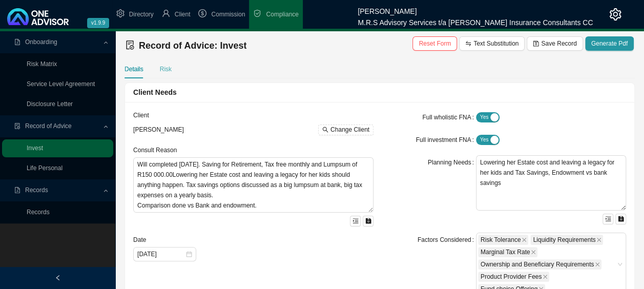 This screenshot has height=289, width=644. Describe the element at coordinates (166, 14) in the screenshot. I see `span: user` at that location.